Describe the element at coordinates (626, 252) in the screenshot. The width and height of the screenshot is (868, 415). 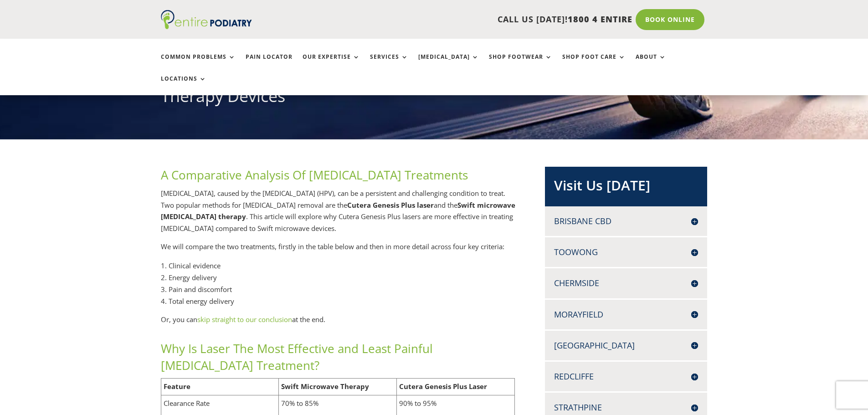
I see `h4: Toowong` at that location.